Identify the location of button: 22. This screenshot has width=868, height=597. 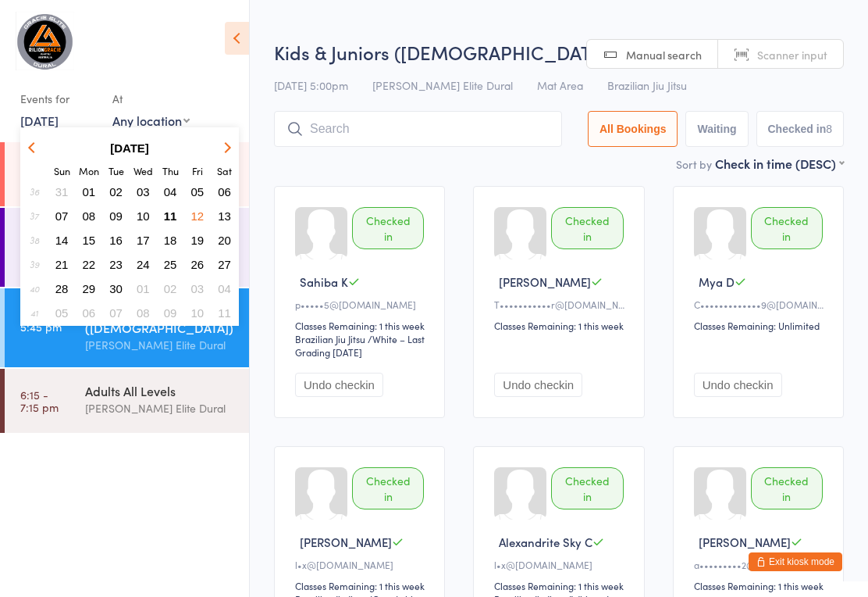
(89, 264).